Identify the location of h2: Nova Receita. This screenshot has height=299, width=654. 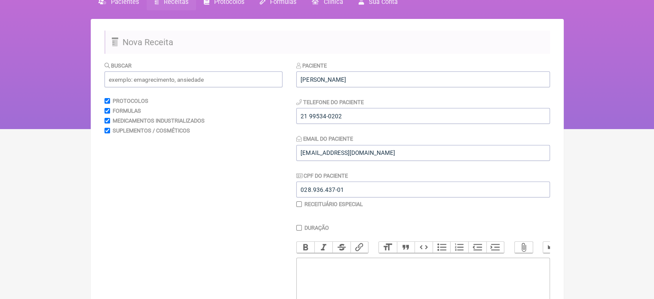
(327, 42).